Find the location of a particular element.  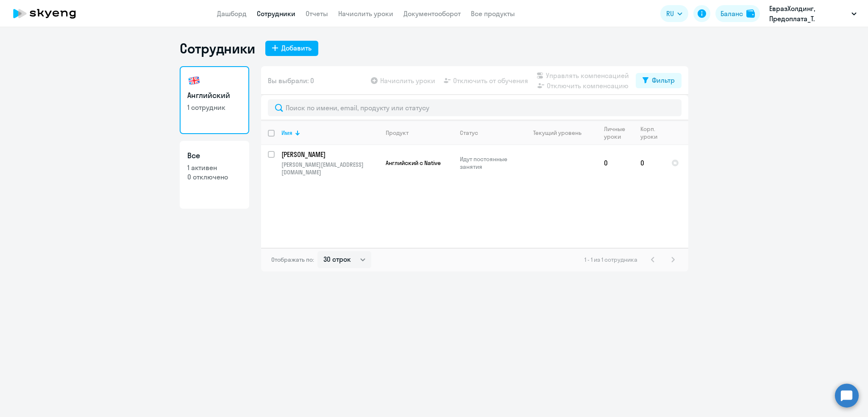

div: Баланс is located at coordinates (731, 13).